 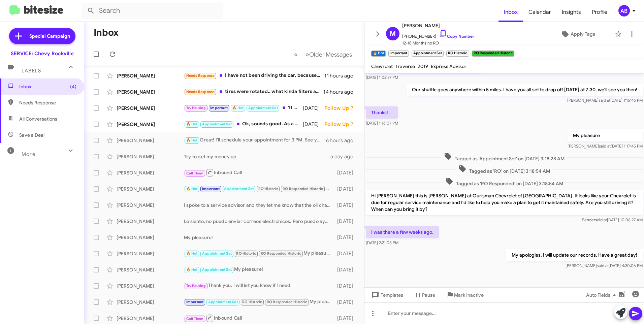 I want to click on span: Insights, so click(x=571, y=12).